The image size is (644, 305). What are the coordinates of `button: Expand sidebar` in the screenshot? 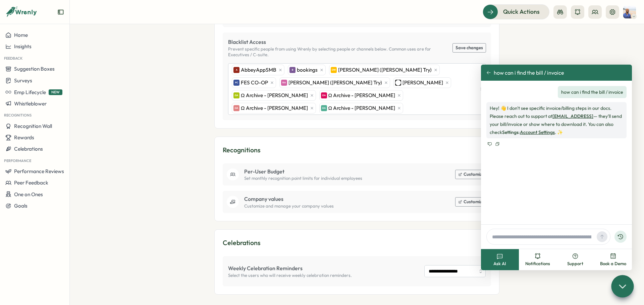 It's located at (61, 12).